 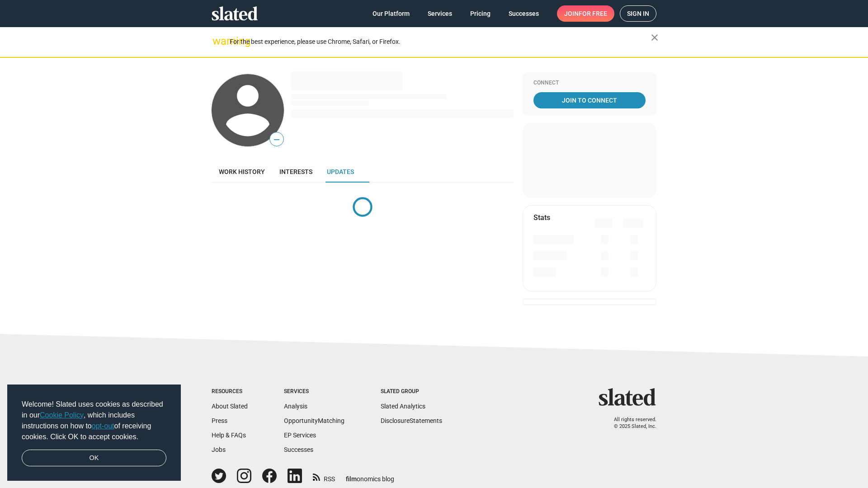 What do you see at coordinates (391, 13) in the screenshot?
I see `span: Our Platform` at bounding box center [391, 13].